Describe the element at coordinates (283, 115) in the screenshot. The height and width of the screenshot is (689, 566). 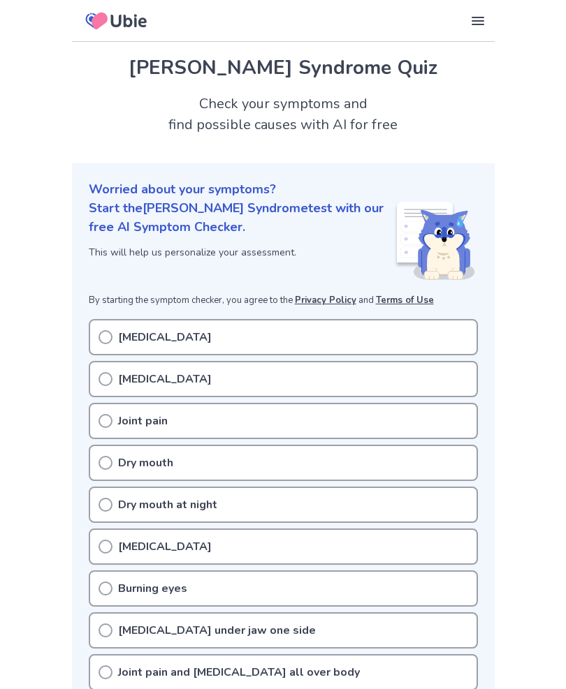
I see `h2: Check your symptoms and find possible causes with AI for free` at that location.